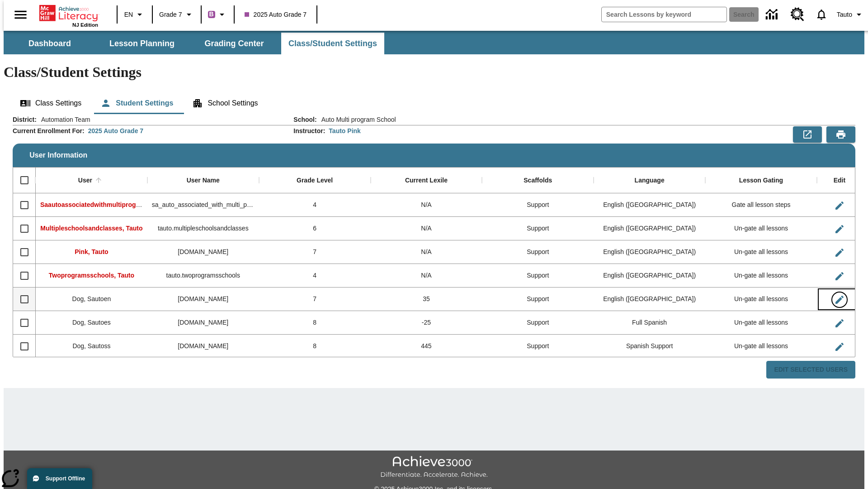 Image resolution: width=868 pixels, height=489 pixels. What do you see at coordinates (309, 131) in the screenshot?
I see `h2: Instructor :` at bounding box center [309, 131].